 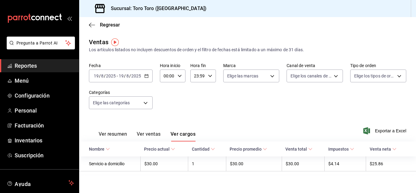 What do you see at coordinates (41, 43) in the screenshot?
I see `span: Pregunta a Parrot AI` at bounding box center [41, 43].